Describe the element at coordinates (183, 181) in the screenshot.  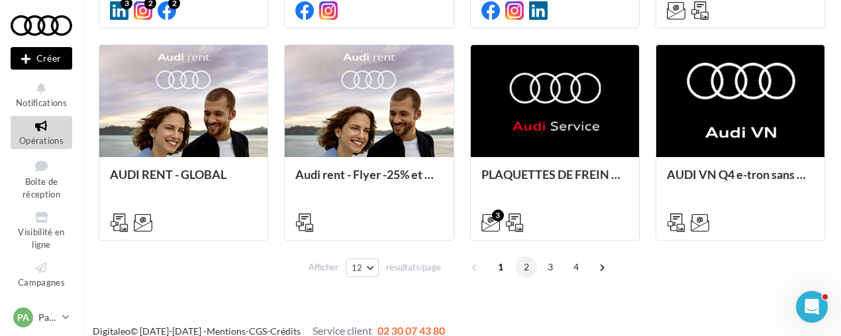
I see `div: AUDI RENT - GLOBAL` at that location.